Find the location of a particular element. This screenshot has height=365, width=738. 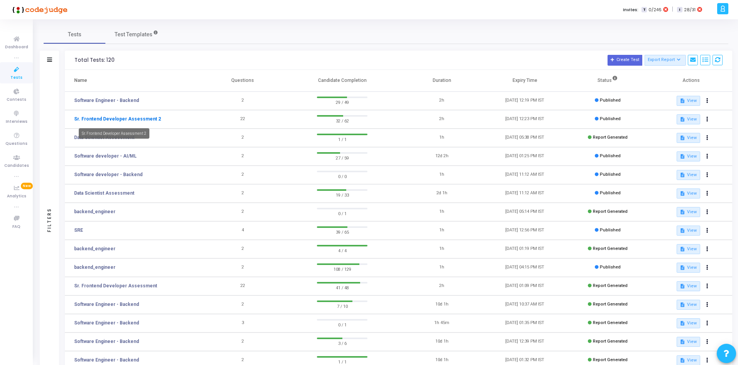

td: 12d 2h is located at coordinates (442, 156).